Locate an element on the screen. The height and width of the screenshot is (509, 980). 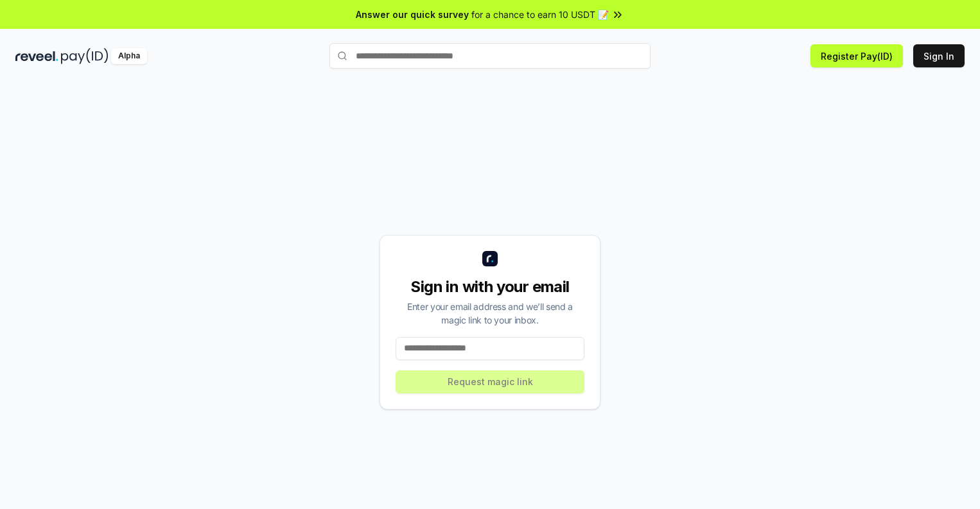
span: Answer our quick survey is located at coordinates (412, 14).